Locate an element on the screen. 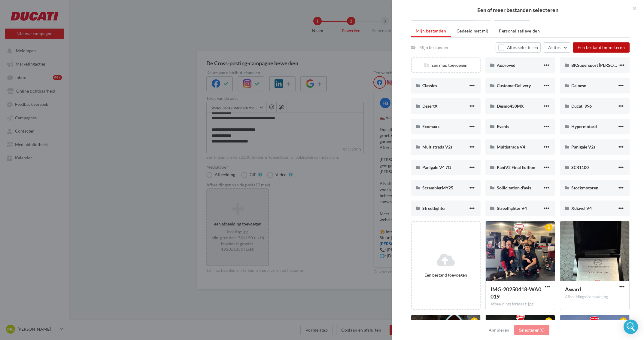  span: CustomerDelivery is located at coordinates (514, 85).